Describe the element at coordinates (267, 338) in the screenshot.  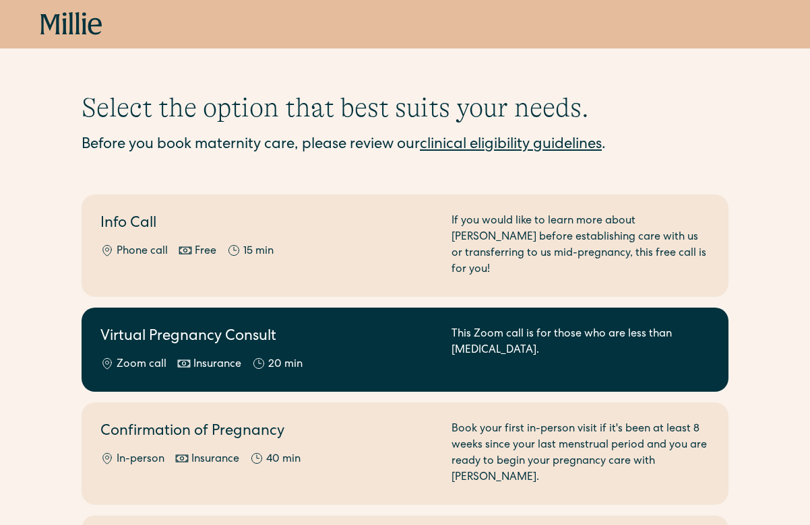
I see `h2: Virtual Pregnancy Consult` at that location.